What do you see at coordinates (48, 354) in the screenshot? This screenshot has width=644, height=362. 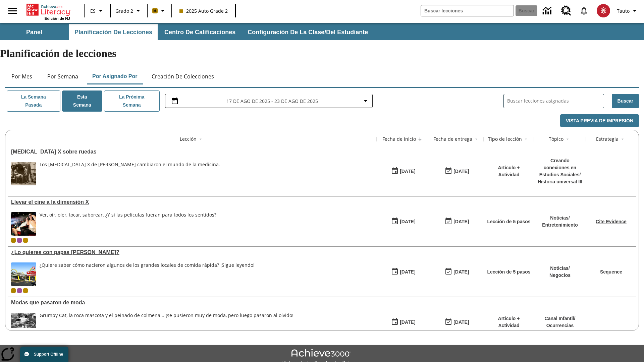 I see `span: Support Offline` at bounding box center [48, 354].